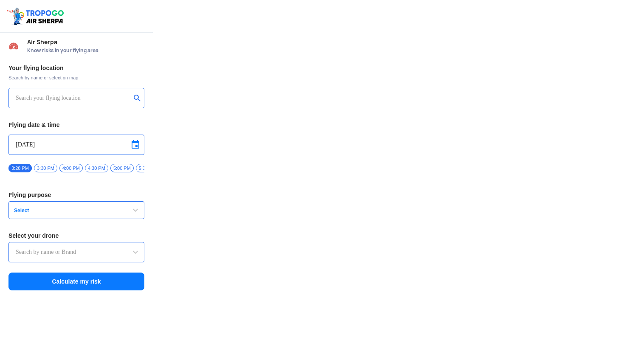  Describe the element at coordinates (122, 168) in the screenshot. I see `span: 5:00 PM` at that location.